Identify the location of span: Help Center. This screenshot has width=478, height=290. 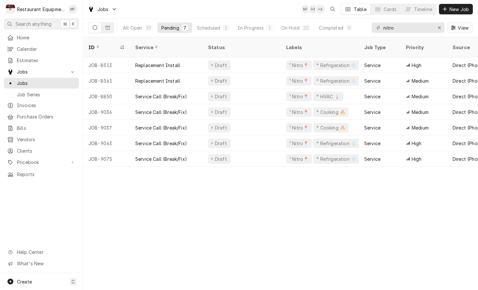
(46, 252).